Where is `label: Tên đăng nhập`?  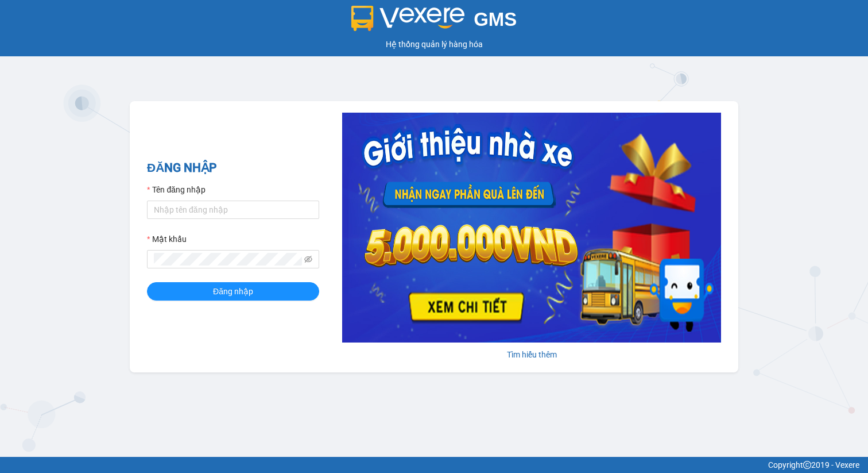 label: Tên đăng nhập is located at coordinates (176, 190).